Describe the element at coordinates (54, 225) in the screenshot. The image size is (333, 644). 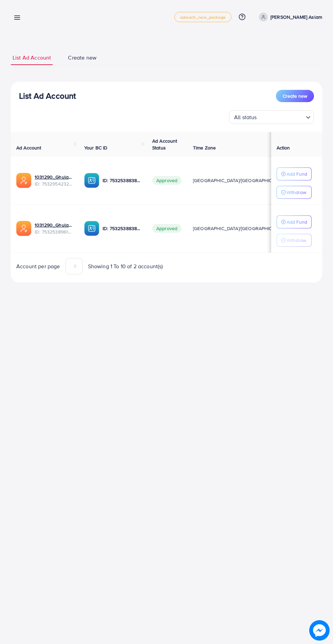
I see `a: 1031290_Ghulam Rasool Aslam_1753805901568` at that location.